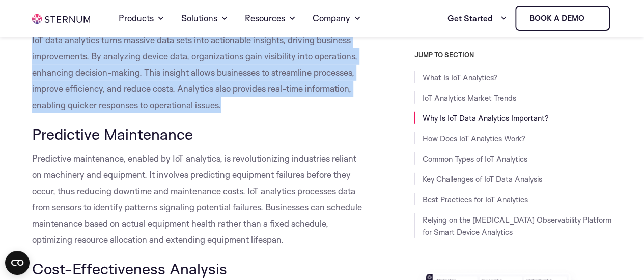 This screenshot has width=644, height=280. I want to click on span: Predictive Maintenance, so click(112, 134).